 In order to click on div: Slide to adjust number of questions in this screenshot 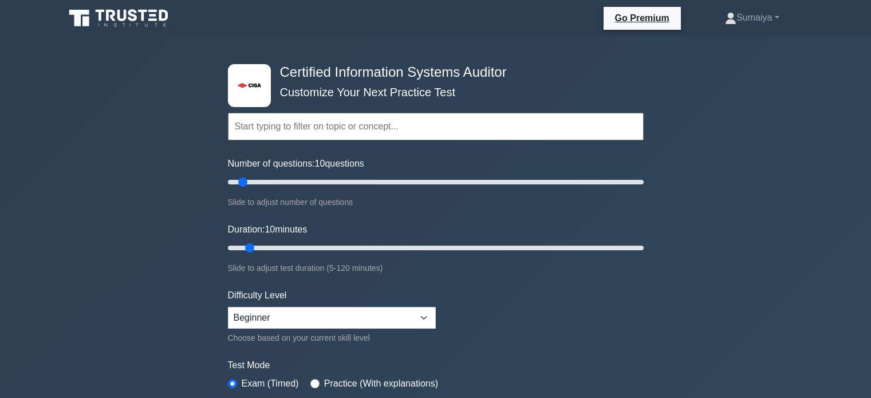, I will do `click(436, 202)`.